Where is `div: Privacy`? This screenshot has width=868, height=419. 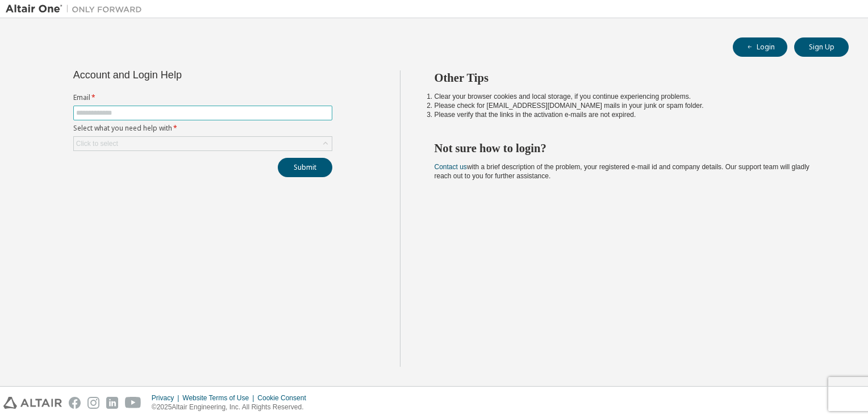
div: Privacy is located at coordinates (167, 398).